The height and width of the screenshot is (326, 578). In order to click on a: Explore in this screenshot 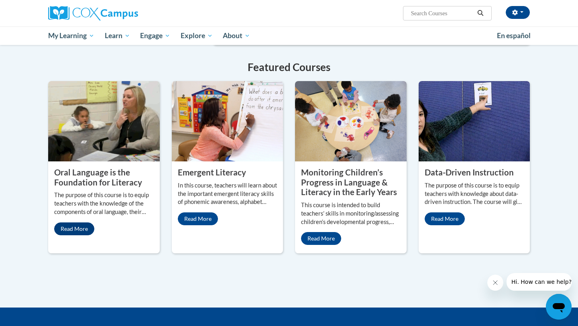, I will do `click(197, 36)`.